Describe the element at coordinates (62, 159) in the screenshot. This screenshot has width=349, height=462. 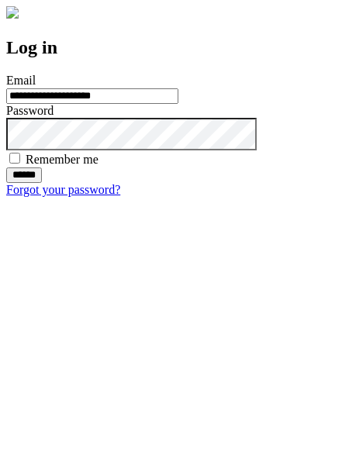
I see `label: Remember me` at that location.